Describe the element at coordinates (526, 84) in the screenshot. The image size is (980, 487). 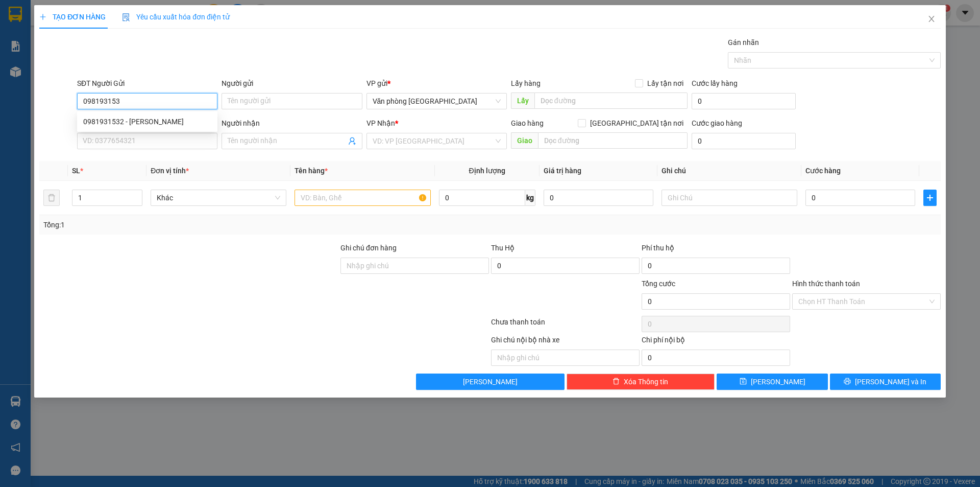
I see `span: Lấy hàng` at that location.